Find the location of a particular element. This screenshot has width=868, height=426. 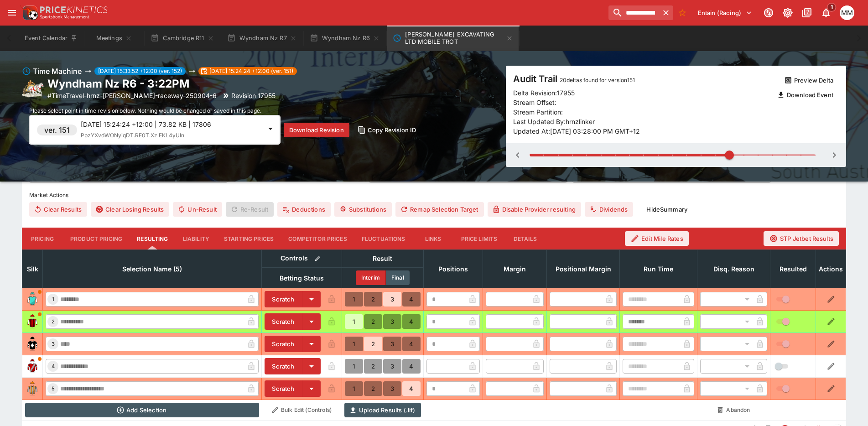

span: Un-Result is located at coordinates (197, 209).